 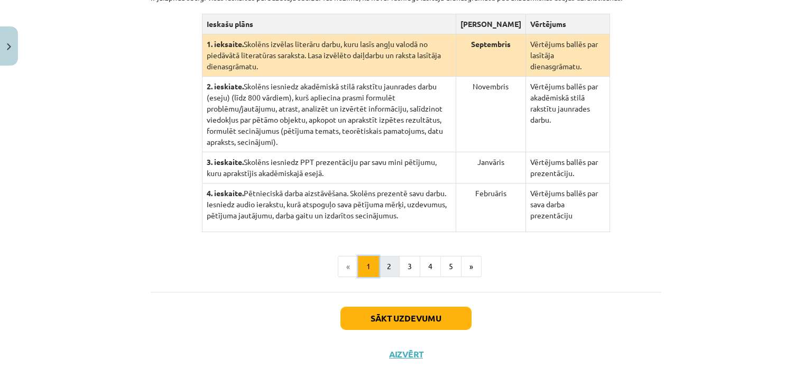 What do you see at coordinates (225, 86) in the screenshot?
I see `strong: 2. ieskiate.` at bounding box center [225, 86].